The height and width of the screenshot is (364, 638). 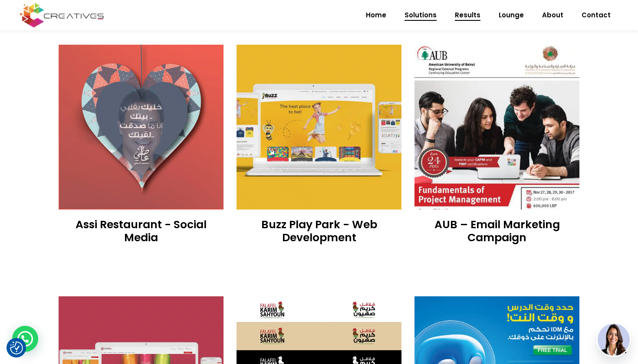 I want to click on a: Results, so click(x=467, y=15).